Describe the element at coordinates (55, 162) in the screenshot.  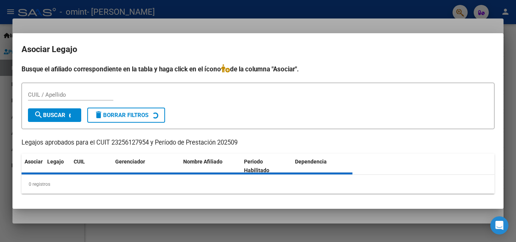
I see `span: Legajo` at that location.